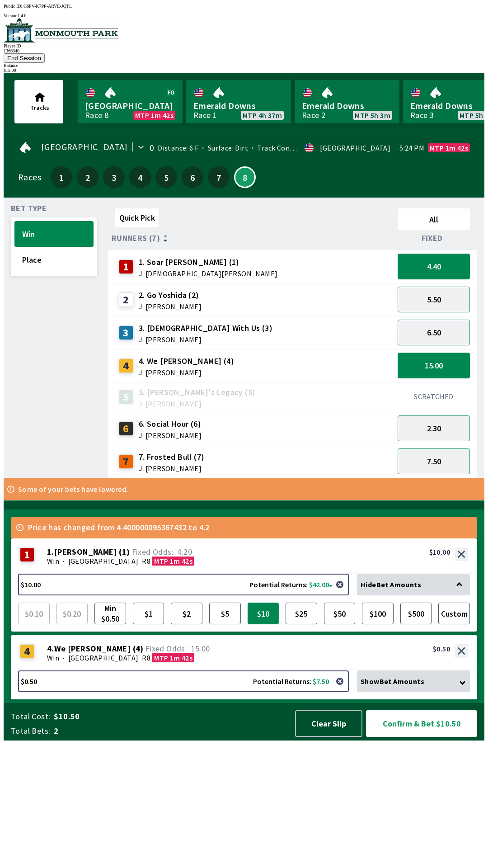  Describe the element at coordinates (422, 723) in the screenshot. I see `button: Confirm & Bet $10.50` at that location.